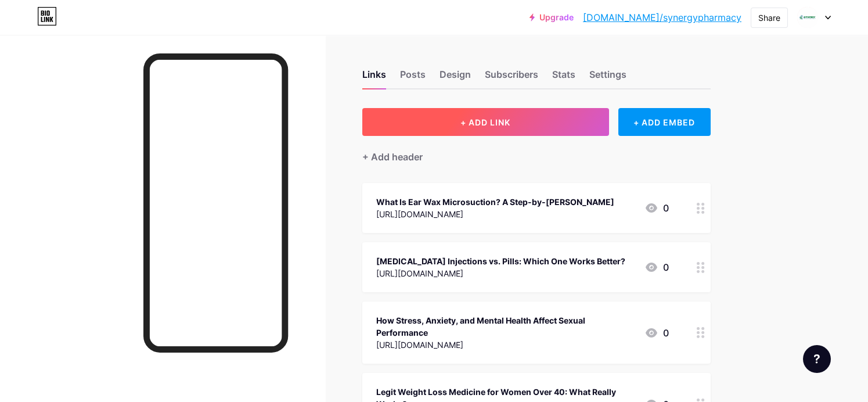 Image resolution: width=868 pixels, height=402 pixels. What do you see at coordinates (455, 78) in the screenshot?
I see `div: Design` at bounding box center [455, 78].